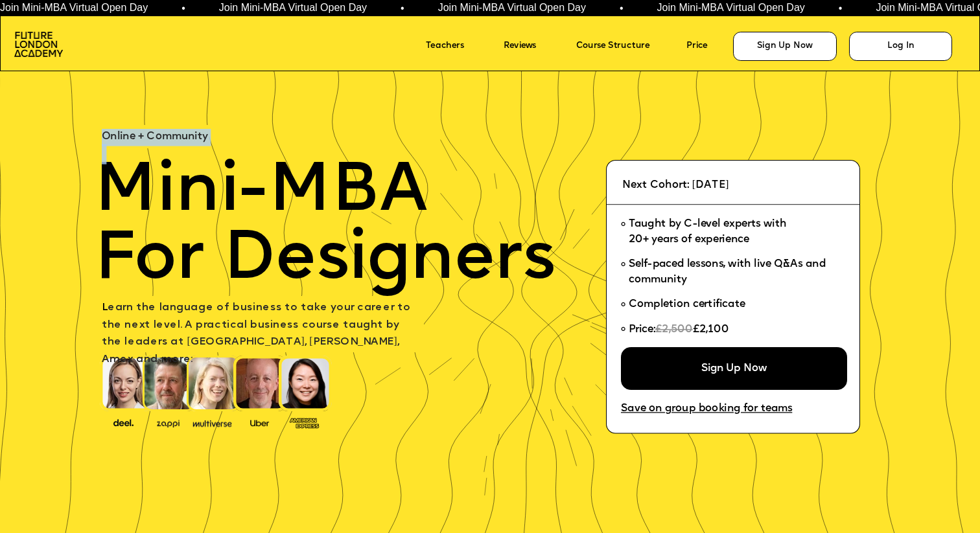  What do you see at coordinates (708, 233) in the screenshot?
I see `span: Taught by C-level experts with 20+ years of experience` at bounding box center [708, 233].